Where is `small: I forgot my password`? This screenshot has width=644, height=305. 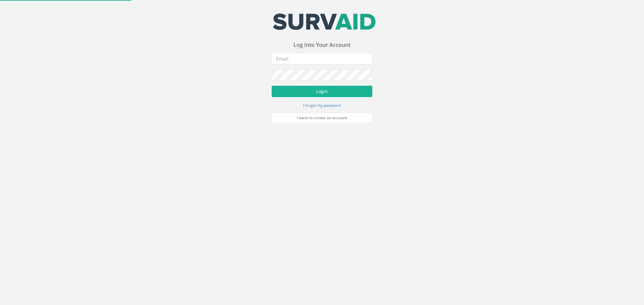 small: I forgot my password is located at coordinates (322, 105).